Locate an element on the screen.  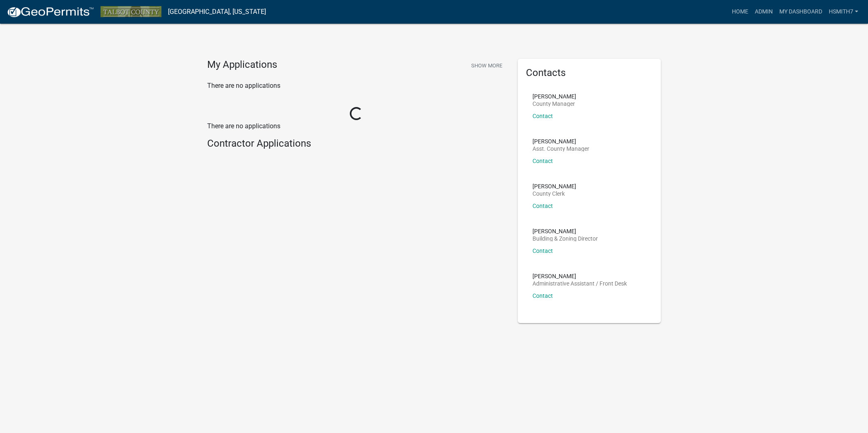
p: Administrative Assistant / Front Desk is located at coordinates (580, 283).